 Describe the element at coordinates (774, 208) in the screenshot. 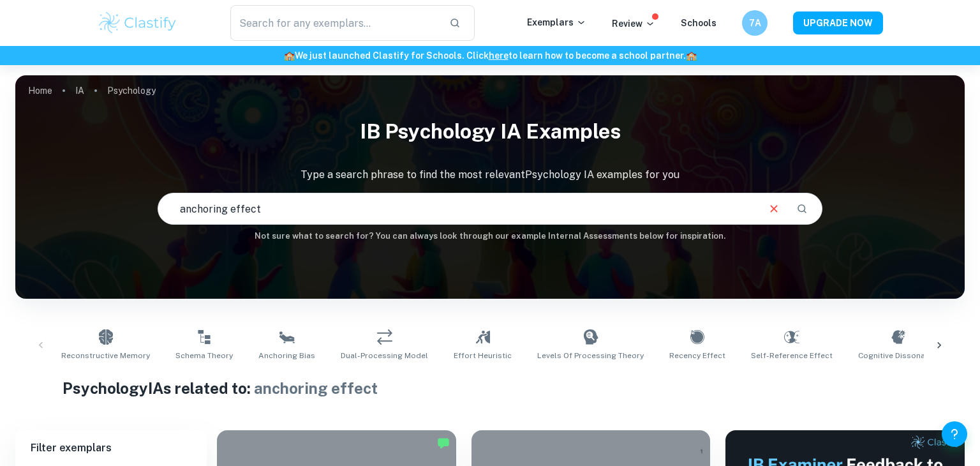

I see `button: Clear` at that location.